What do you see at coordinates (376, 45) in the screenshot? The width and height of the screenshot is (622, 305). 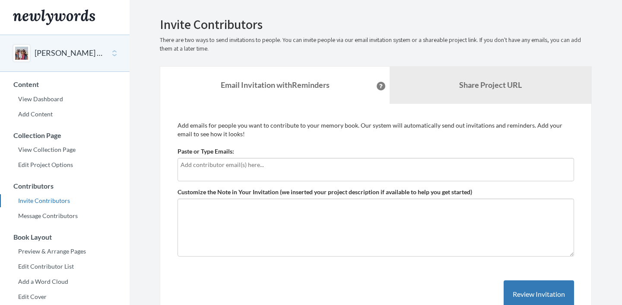 I see `p: There are two ways to send invitations to people. You can invite people via our email invitation ...` at bounding box center [376, 45].